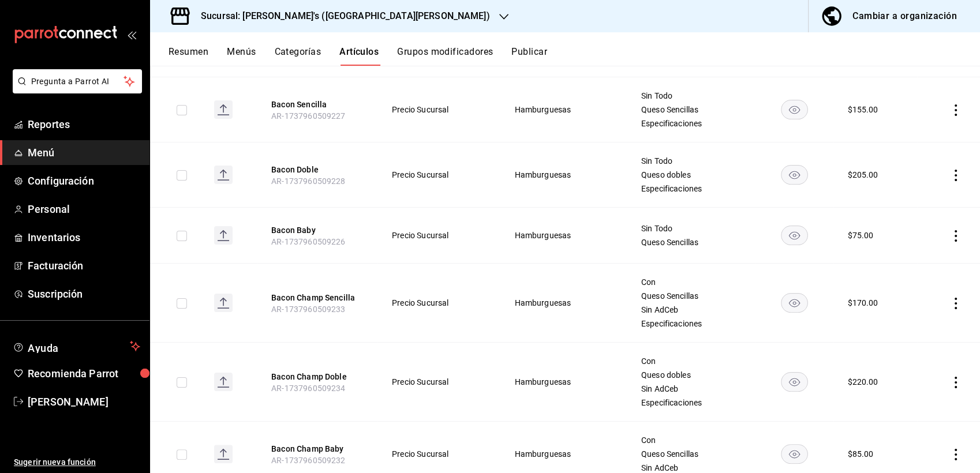 Image resolution: width=980 pixels, height=473 pixels. I want to click on span: Facturación, so click(84, 265).